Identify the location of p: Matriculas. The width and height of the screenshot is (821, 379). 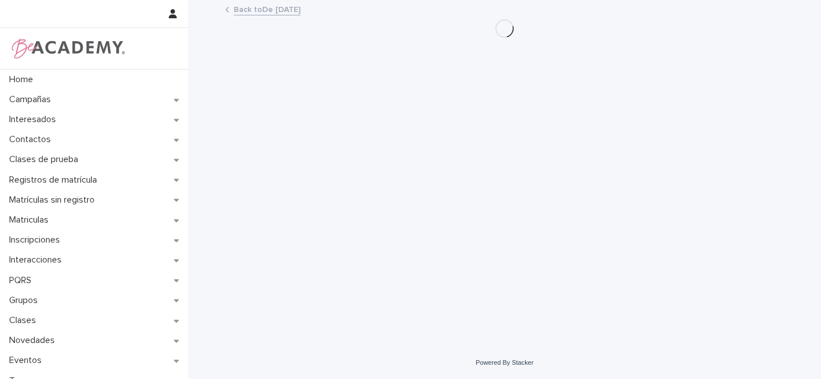
(31, 220).